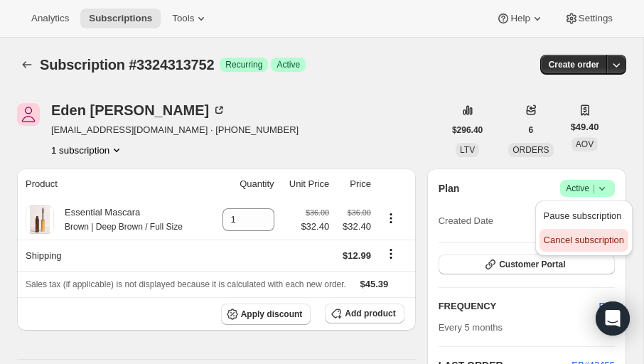 Image resolution: width=644 pixels, height=364 pixels. What do you see at coordinates (190, 19) in the screenshot?
I see `button: Tools` at bounding box center [190, 19].